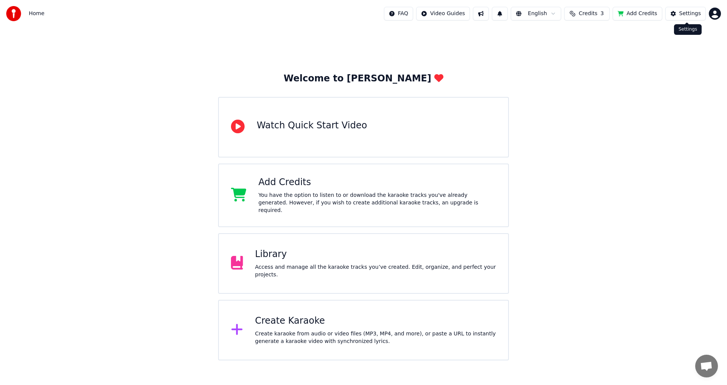  What do you see at coordinates (36, 14) in the screenshot?
I see `span: Home` at bounding box center [36, 14].